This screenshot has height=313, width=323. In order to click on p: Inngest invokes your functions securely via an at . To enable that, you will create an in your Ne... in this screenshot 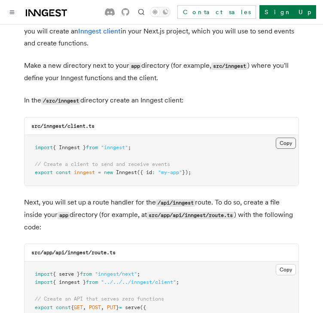, I will do `click(161, 31)`.